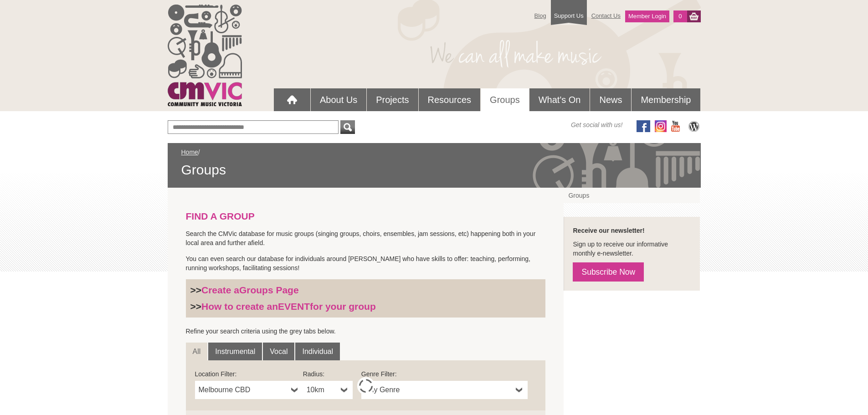  I want to click on a: Projects, so click(392, 100).